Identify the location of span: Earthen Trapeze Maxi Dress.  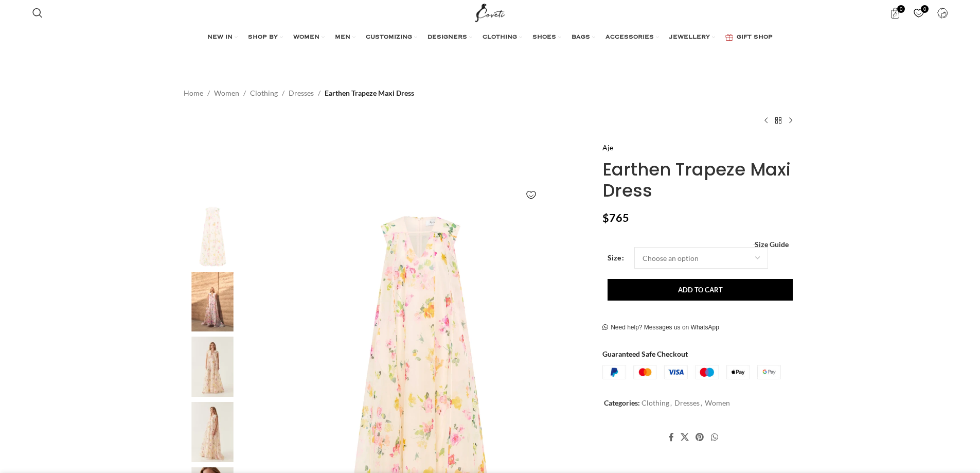
(369, 94).